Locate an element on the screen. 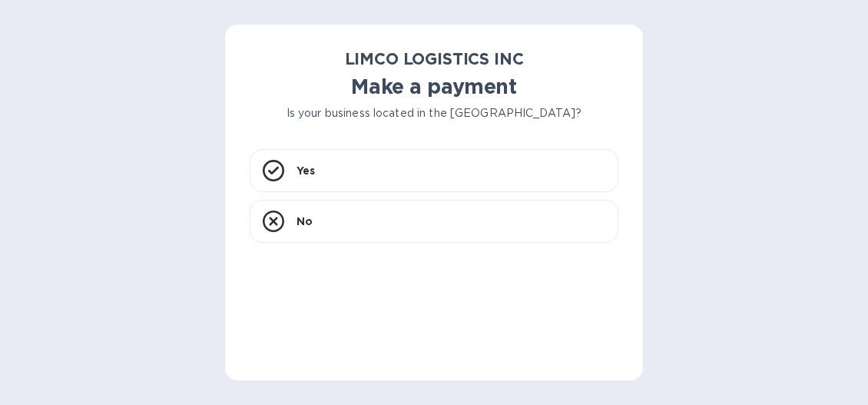  h1: Make a payment is located at coordinates (434, 86).